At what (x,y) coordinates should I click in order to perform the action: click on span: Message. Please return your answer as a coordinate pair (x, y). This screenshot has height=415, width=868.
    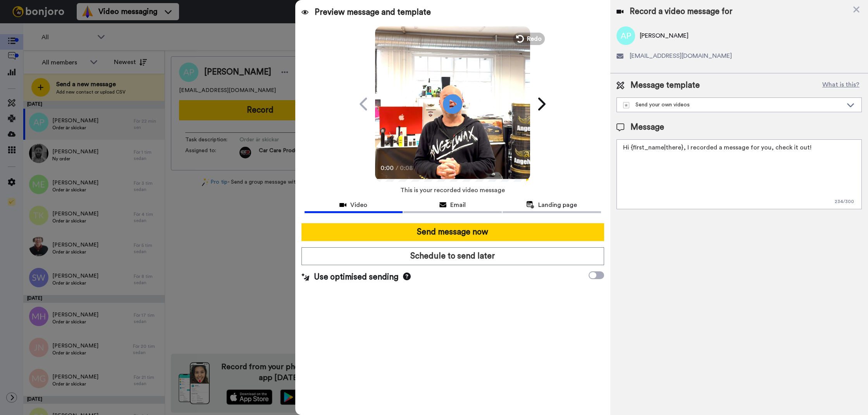
    Looking at the image, I should click on (647, 127).